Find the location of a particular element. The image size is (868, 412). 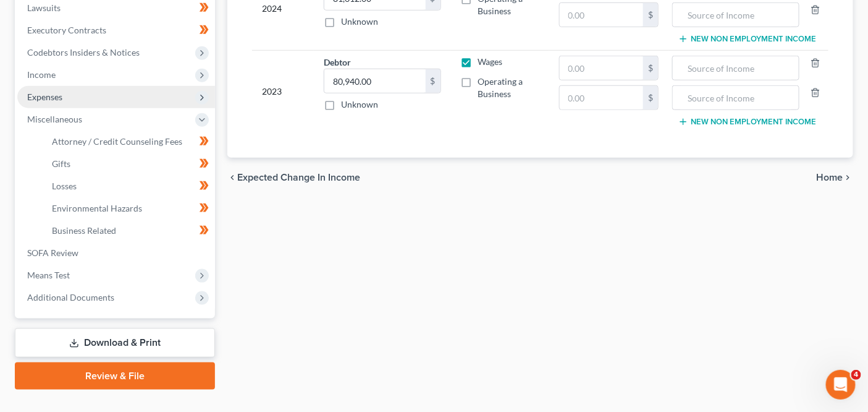

div: 2023 is located at coordinates (283, 91).